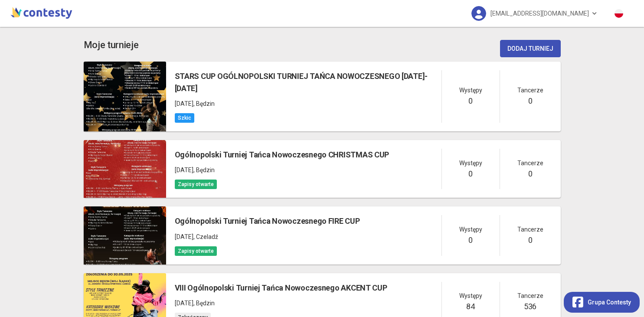 This screenshot has height=317, width=644. What do you see at coordinates (267, 221) in the screenshot?
I see `h5: Ogólnopolski Turniej Tańca Nowoczesnego FIRE CUP` at bounding box center [267, 221].